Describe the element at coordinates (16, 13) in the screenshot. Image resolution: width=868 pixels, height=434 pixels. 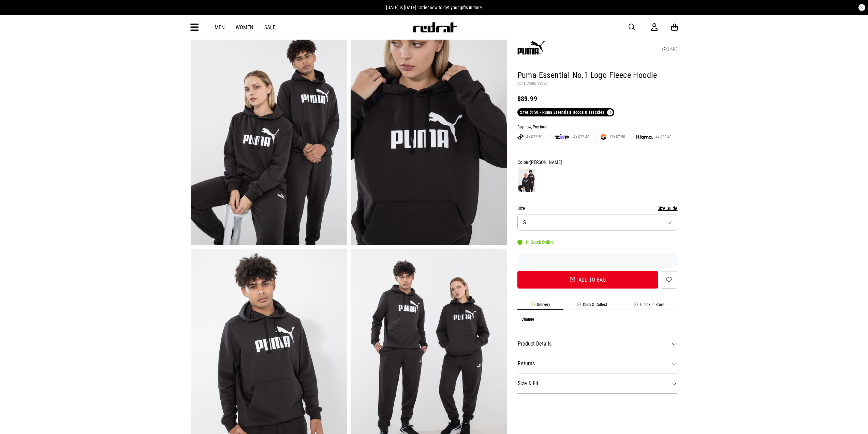
I see `button: Open LiveChat chat widget` at that location.